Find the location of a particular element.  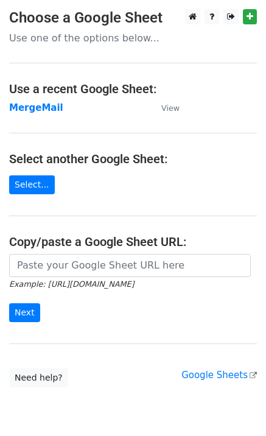

h4: Copy/paste a Google Sheet URL: is located at coordinates (133, 242).